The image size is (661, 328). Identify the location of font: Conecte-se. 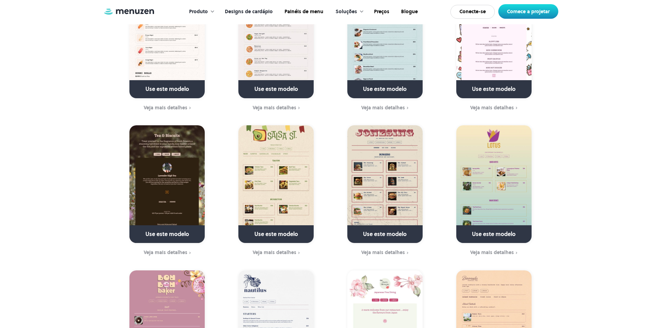
(472, 11).